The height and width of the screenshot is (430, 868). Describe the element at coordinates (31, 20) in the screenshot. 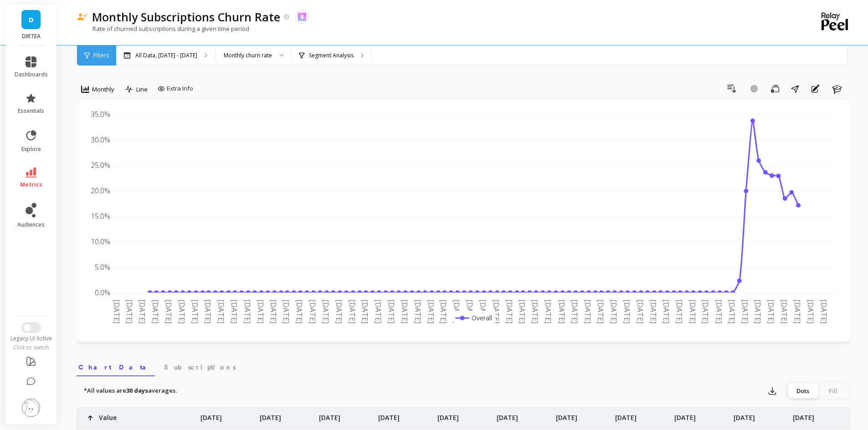

I see `span: D` at that location.